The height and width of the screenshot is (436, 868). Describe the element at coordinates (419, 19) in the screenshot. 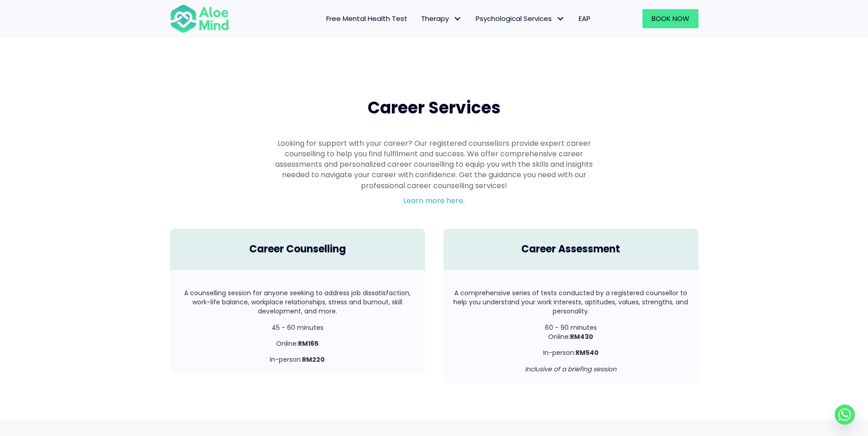

I see `nav: Menu` at that location.